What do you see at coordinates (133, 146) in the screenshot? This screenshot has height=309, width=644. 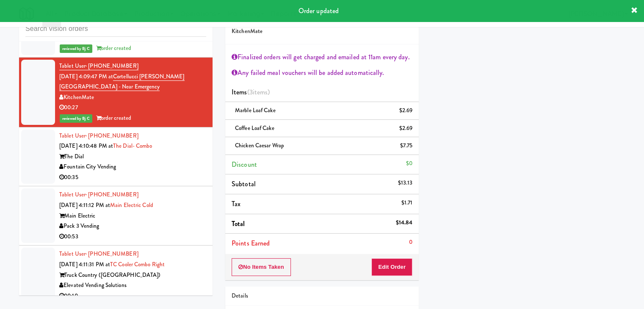 I see `a: The Dial- Combo` at bounding box center [133, 146].